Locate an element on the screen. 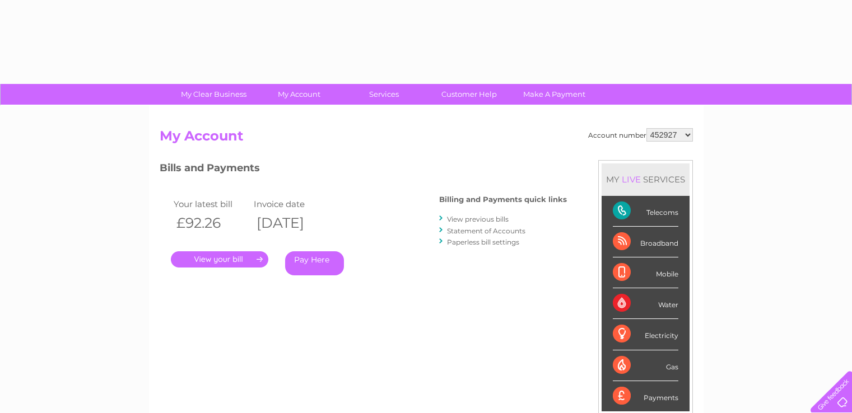 The height and width of the screenshot is (413, 852). a: Paperless bill settings is located at coordinates (483, 242).